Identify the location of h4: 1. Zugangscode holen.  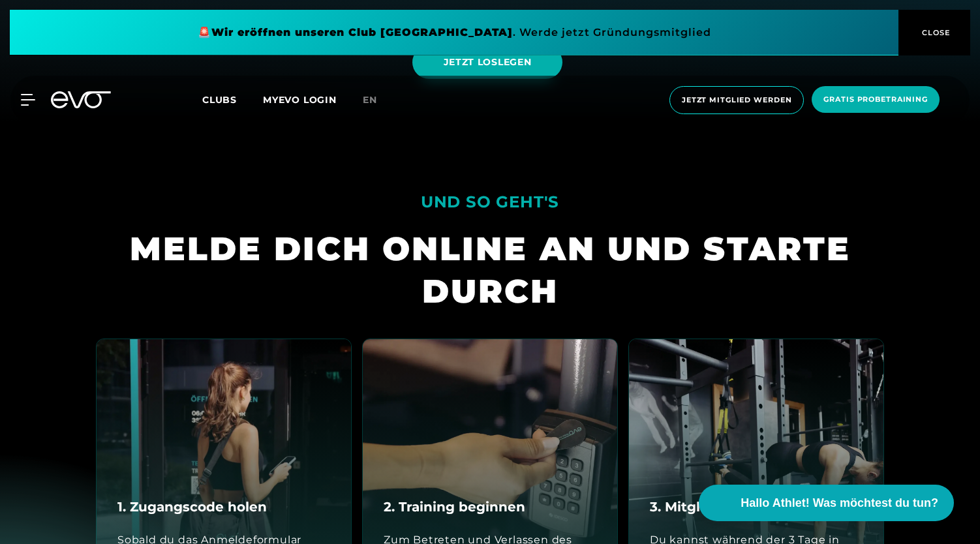
(192, 507).